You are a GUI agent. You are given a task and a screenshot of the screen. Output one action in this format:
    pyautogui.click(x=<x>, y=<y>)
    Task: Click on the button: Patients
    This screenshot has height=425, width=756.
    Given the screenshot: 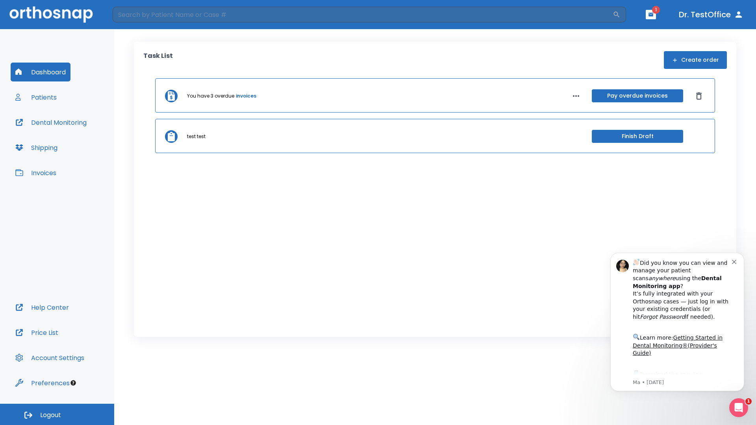 What is the action you would take?
    pyautogui.click(x=36, y=97)
    